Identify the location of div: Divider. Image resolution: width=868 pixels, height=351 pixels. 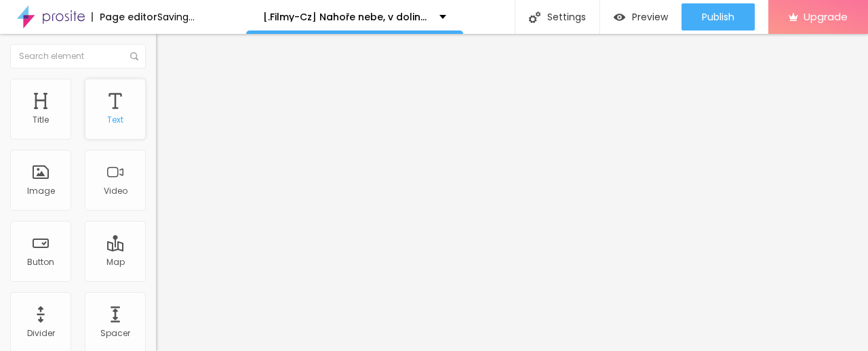
(41, 334).